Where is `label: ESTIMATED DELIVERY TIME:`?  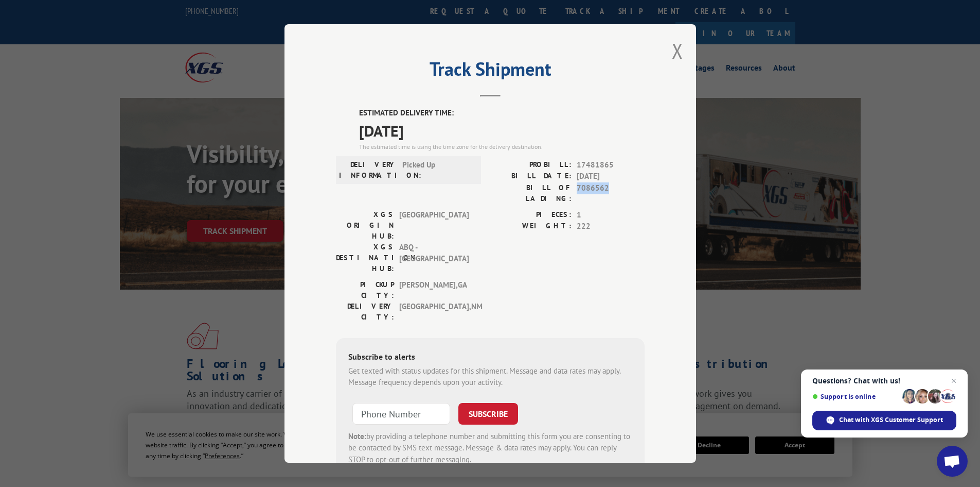 label: ESTIMATED DELIVERY TIME: is located at coordinates (502, 113).